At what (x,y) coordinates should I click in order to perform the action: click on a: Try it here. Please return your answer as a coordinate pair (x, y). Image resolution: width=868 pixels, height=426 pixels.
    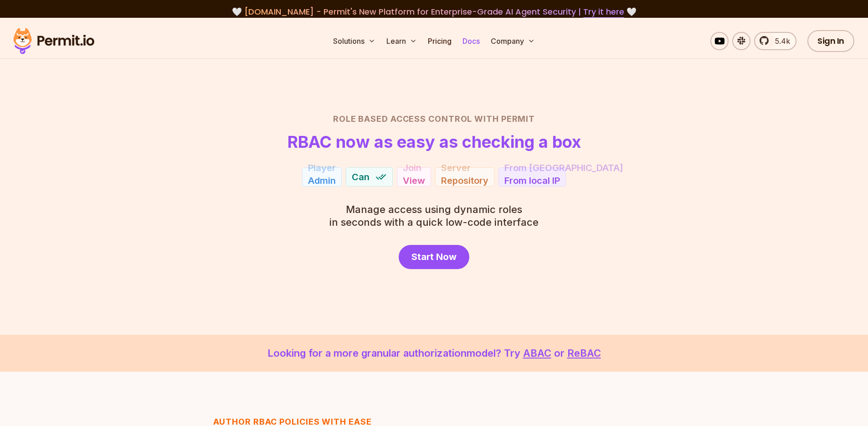
    Looking at the image, I should click on (604, 12).